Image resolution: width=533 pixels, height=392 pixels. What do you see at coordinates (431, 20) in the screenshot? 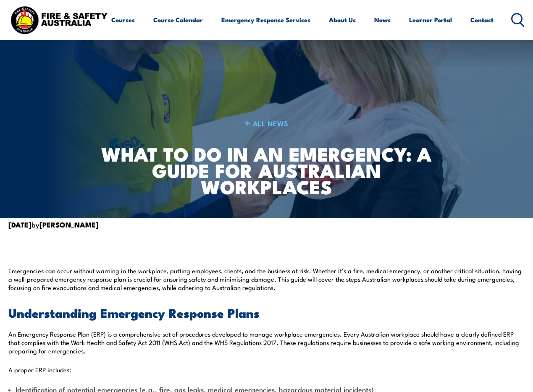
I see `a: Learner Portal` at bounding box center [431, 20].